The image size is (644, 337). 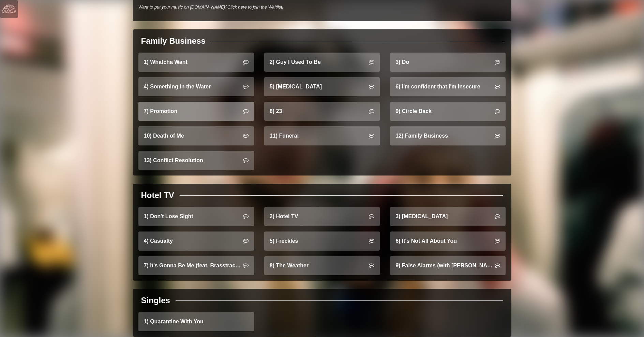 I want to click on a: 5) Freckles, so click(x=322, y=241).